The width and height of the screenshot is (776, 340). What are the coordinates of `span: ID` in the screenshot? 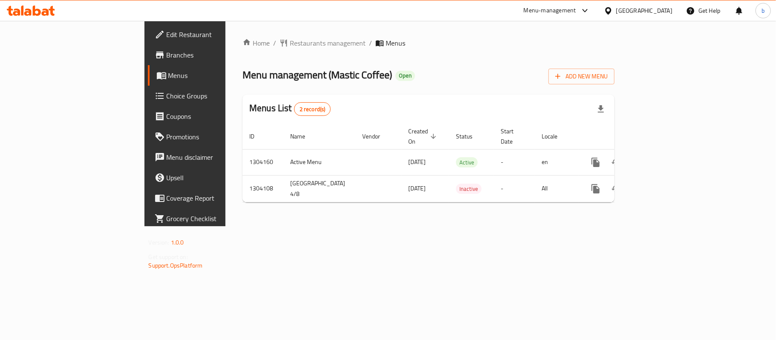 It's located at (257, 136).